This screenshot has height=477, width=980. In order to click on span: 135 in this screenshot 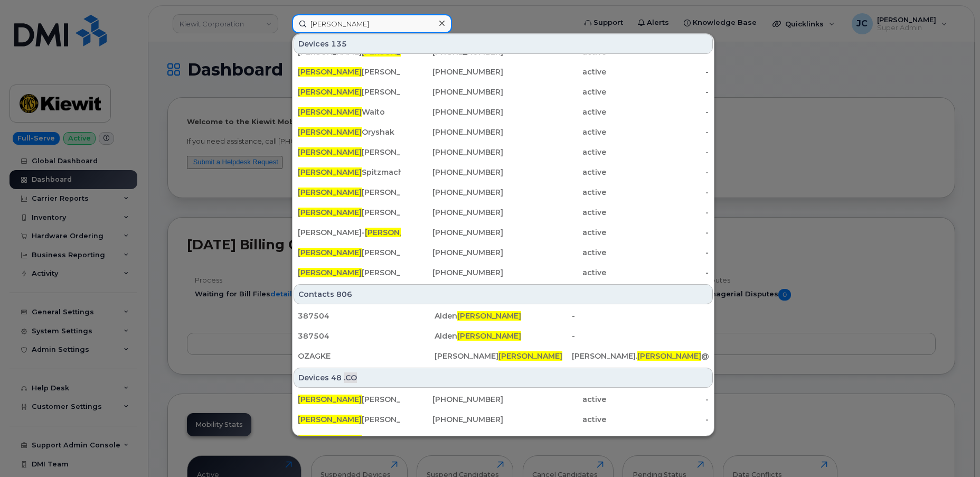, I will do `click(339, 44)`.